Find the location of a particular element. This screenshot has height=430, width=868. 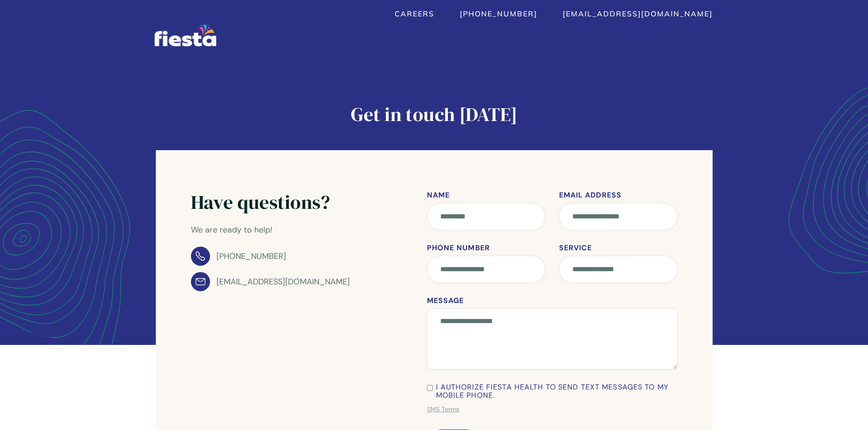

a: home is located at coordinates (185, 36).